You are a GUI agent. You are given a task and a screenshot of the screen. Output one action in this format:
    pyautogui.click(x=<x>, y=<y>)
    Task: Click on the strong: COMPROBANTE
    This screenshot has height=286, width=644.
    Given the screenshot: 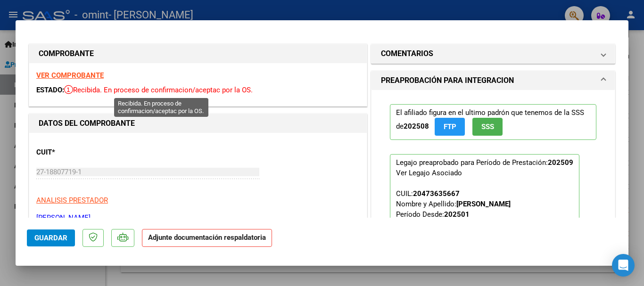 What is the action you would take?
    pyautogui.click(x=66, y=53)
    